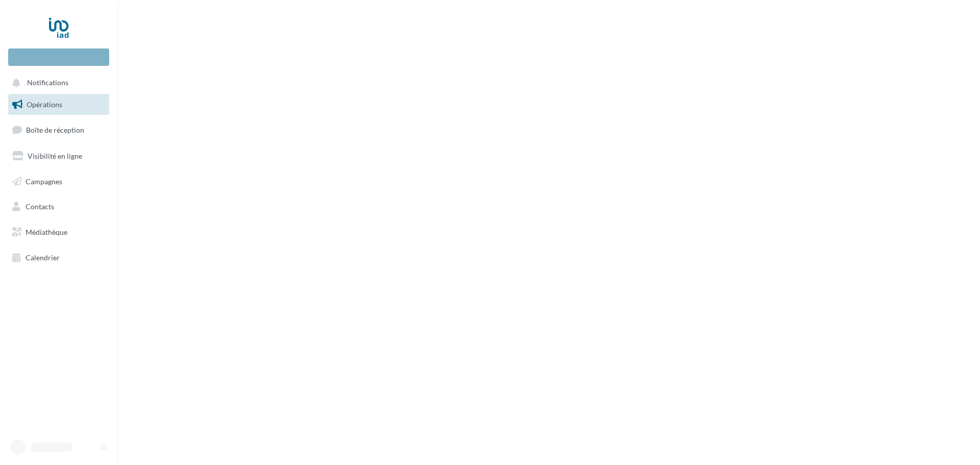 The image size is (980, 465). What do you see at coordinates (58, 104) in the screenshot?
I see `a: Opérations` at bounding box center [58, 104].